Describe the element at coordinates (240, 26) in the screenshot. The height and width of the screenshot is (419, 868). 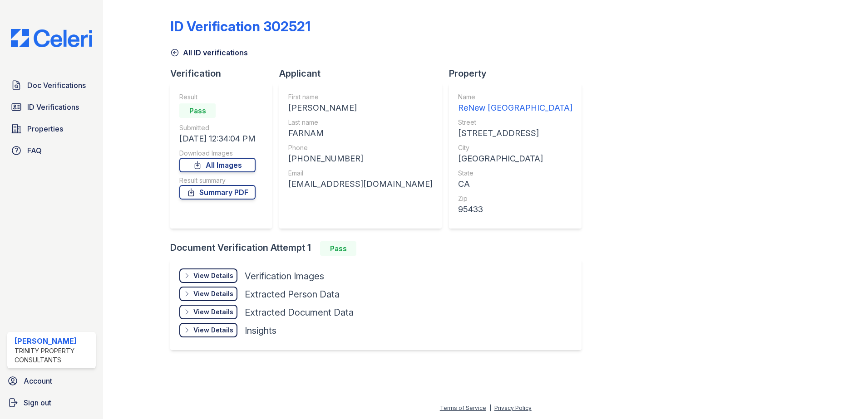
I see `div: ID Verification 302521` at that location.